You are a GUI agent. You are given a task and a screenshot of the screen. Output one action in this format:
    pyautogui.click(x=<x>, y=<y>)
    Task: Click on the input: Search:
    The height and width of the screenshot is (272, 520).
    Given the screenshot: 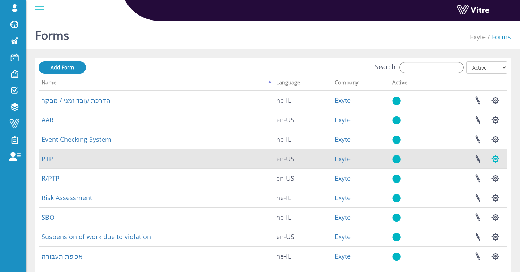 What is the action you would take?
    pyautogui.click(x=431, y=68)
    